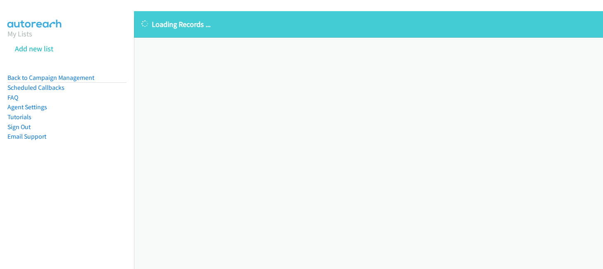  Describe the element at coordinates (51, 77) in the screenshot. I see `a: Back to Campaign Management` at that location.